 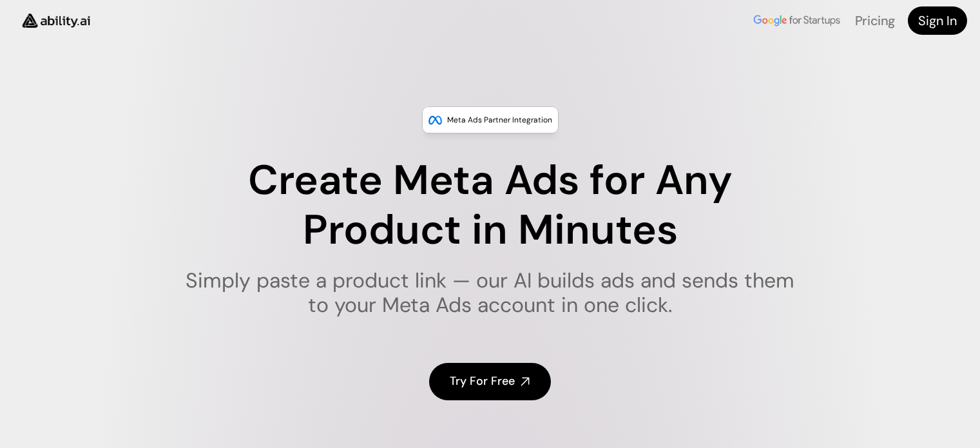 What do you see at coordinates (875, 21) in the screenshot?
I see `a: Pricing` at bounding box center [875, 21].